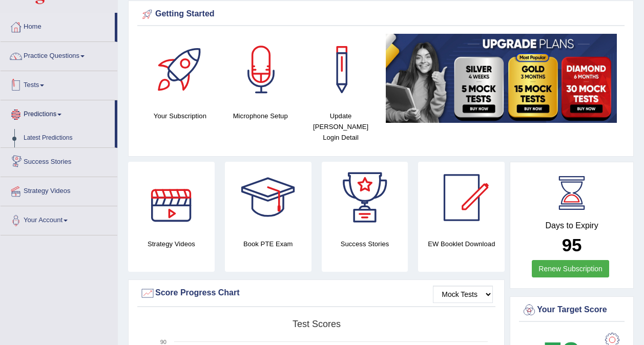 This screenshot has height=345, width=644. What do you see at coordinates (572, 310) in the screenshot?
I see `div: Your Target Score` at bounding box center [572, 310].